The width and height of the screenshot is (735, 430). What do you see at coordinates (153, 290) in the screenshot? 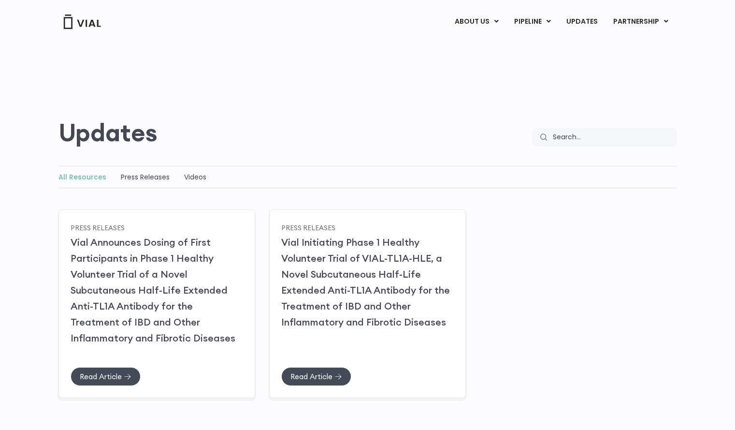
I see `a: Vial Announces Dosing of First Participants in Phase 1 Healthy Volunteer Trial of a Novel Subcuta...` at bounding box center [153, 290].